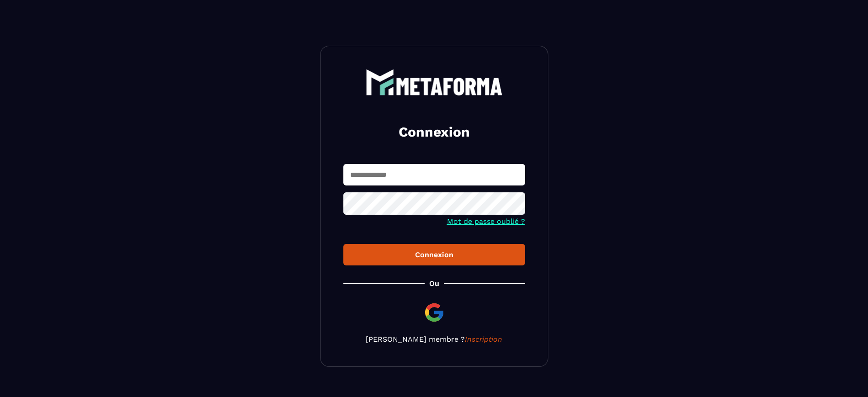  Describe the element at coordinates (434, 132) in the screenshot. I see `h2: Connexion` at that location.